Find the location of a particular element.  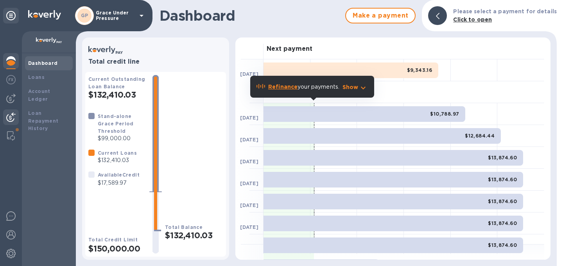

b: $10,788.97 is located at coordinates (444, 114).